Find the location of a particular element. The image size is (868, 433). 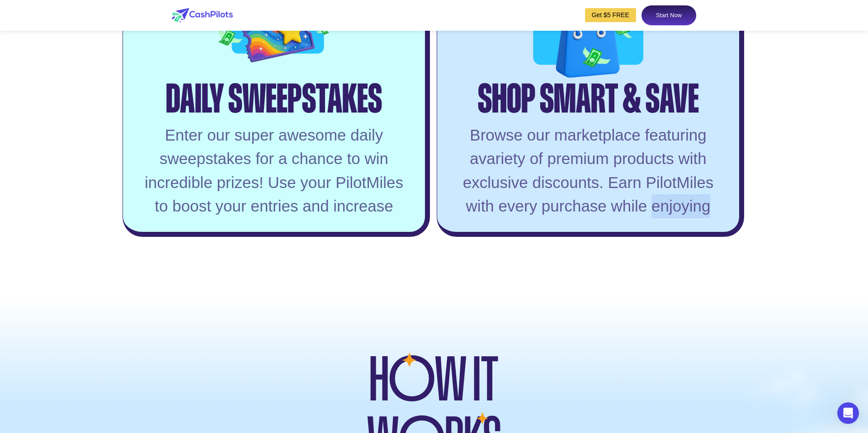

img: logo is located at coordinates (202, 16).